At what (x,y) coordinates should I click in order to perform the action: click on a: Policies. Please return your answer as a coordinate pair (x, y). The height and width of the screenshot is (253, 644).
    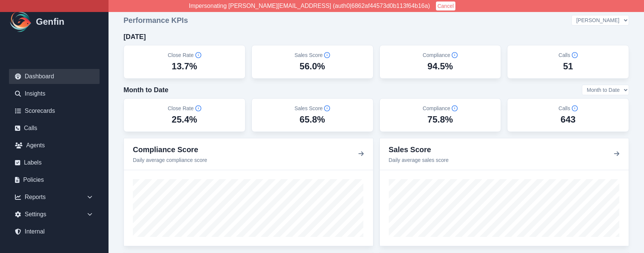
    Looking at the image, I should click on (54, 180).